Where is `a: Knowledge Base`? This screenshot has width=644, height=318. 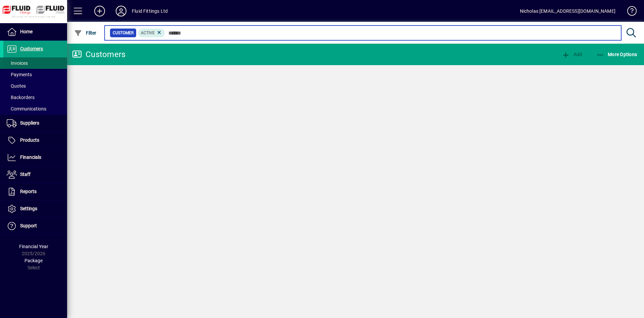
a: Knowledge Base is located at coordinates (629, 12).